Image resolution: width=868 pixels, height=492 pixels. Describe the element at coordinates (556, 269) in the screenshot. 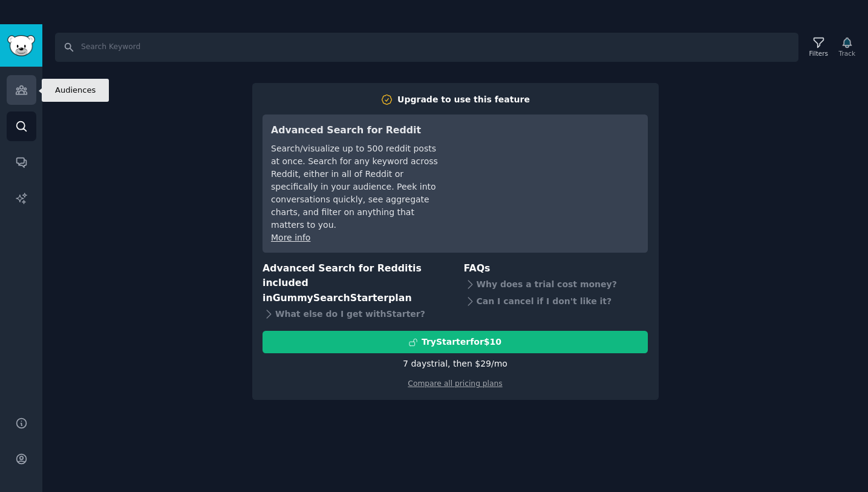

I see `h3: FAQs` at that location.